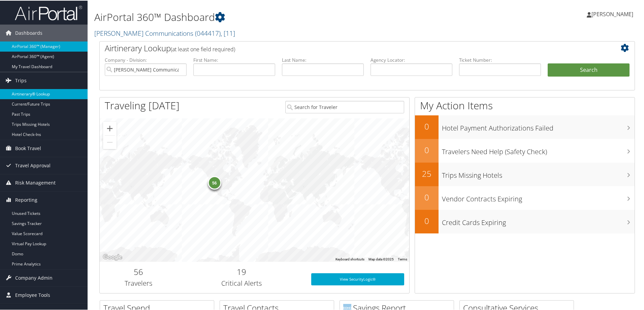  What do you see at coordinates (113, 256) in the screenshot?
I see `a: Open this area in Google Maps (opens a new window)` at bounding box center [113, 256].